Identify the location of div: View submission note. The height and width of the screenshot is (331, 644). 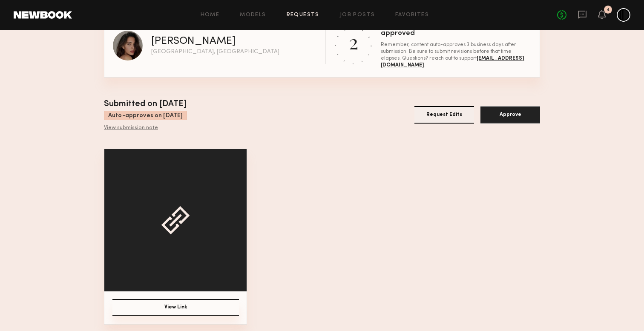
(146, 128).